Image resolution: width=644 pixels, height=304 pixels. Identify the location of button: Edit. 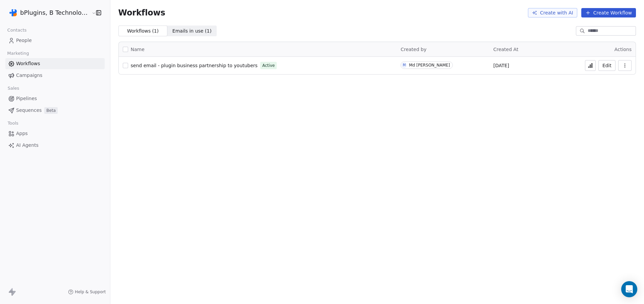
(607, 65).